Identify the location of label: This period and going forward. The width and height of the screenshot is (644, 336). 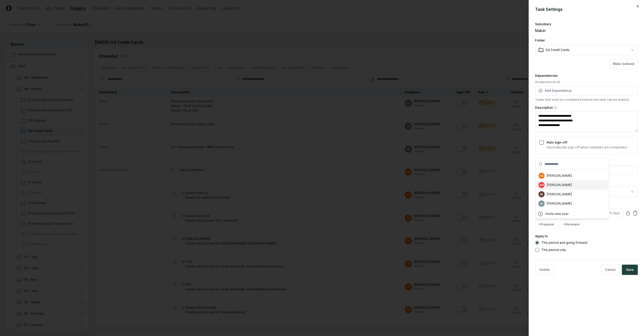
(564, 243).